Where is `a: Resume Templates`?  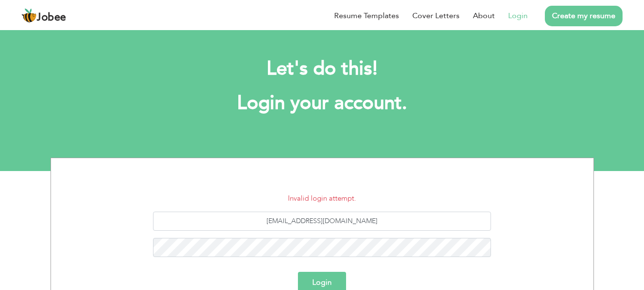 a: Resume Templates is located at coordinates (367, 16).